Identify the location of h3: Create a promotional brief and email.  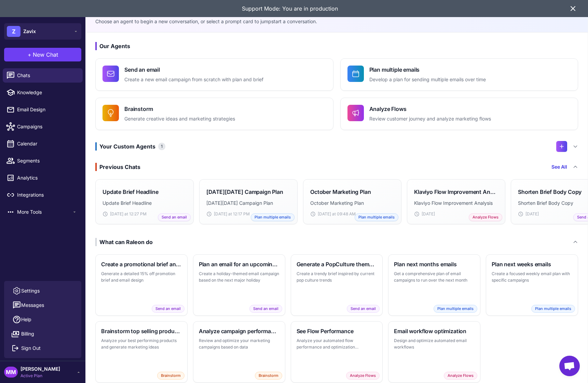
(142, 264).